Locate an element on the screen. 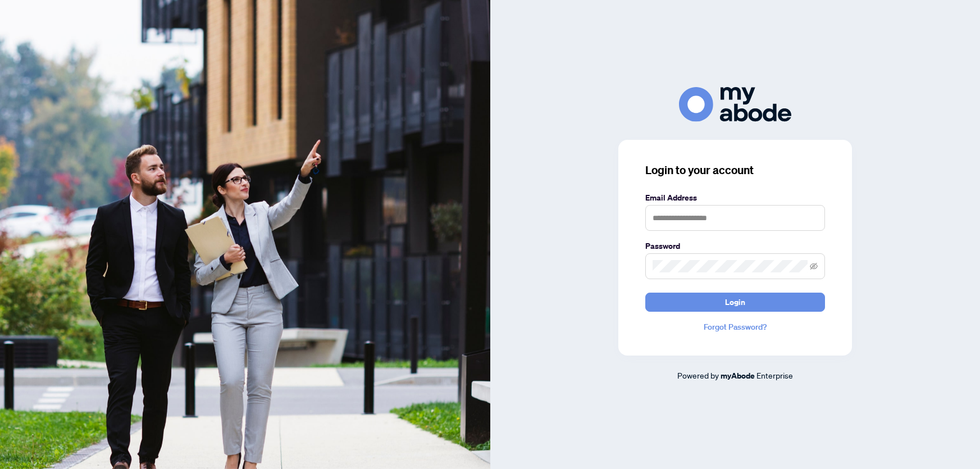 This screenshot has width=980, height=469. label: Email Address is located at coordinates (735, 197).